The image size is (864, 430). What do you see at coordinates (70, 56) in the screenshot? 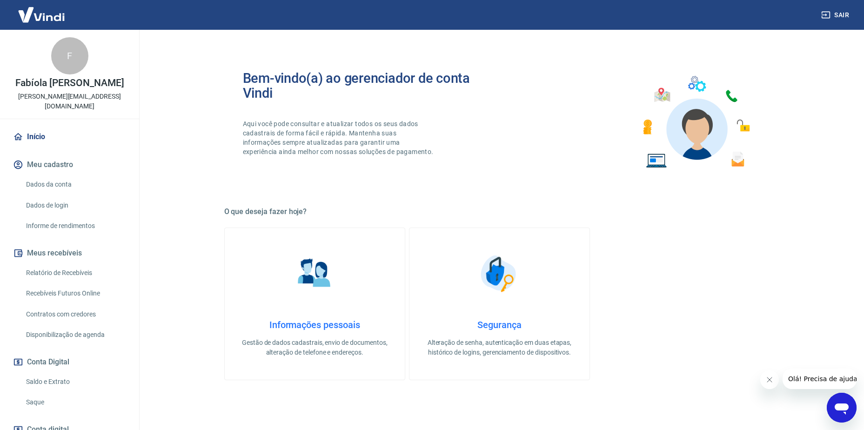
I see `div: F` at bounding box center [70, 56].